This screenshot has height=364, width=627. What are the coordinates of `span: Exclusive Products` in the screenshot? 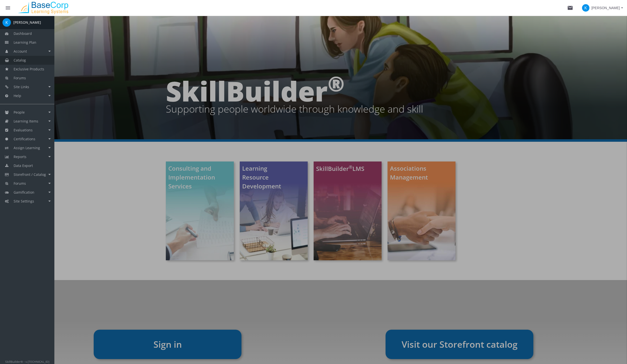 It's located at (29, 69).